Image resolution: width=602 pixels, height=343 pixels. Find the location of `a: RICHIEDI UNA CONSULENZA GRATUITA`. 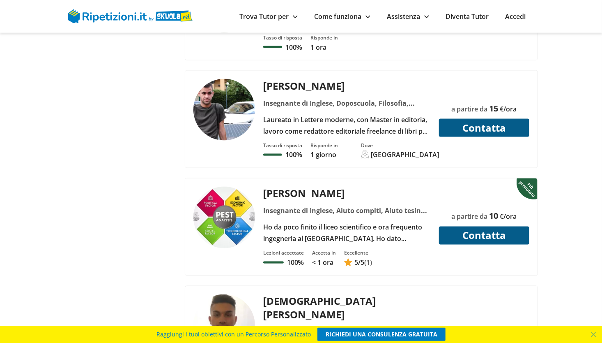

a: RICHIEDI UNA CONSULENZA GRATUITA is located at coordinates (382, 334).